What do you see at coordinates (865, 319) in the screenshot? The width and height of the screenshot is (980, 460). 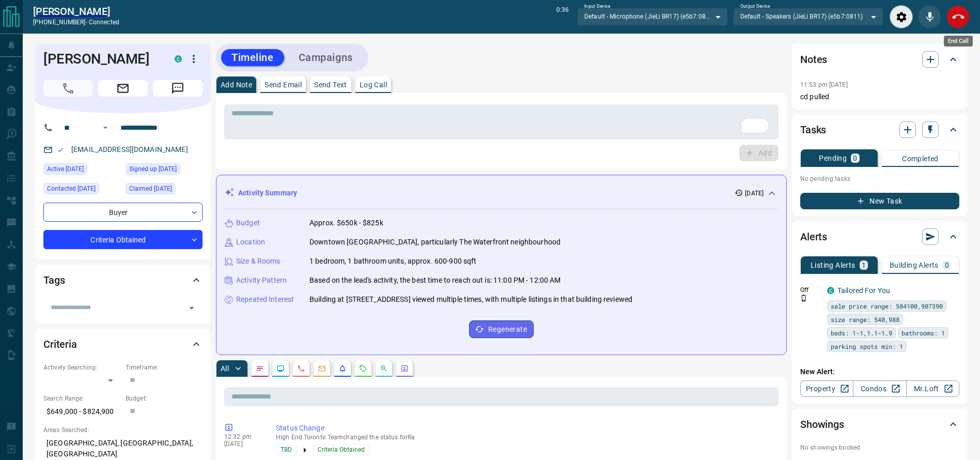 I see `span: size range: 540,988` at bounding box center [865, 319].